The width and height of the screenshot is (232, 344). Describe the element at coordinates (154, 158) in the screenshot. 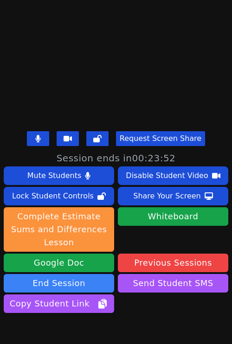

I see `time: 00:23:52` at that location.